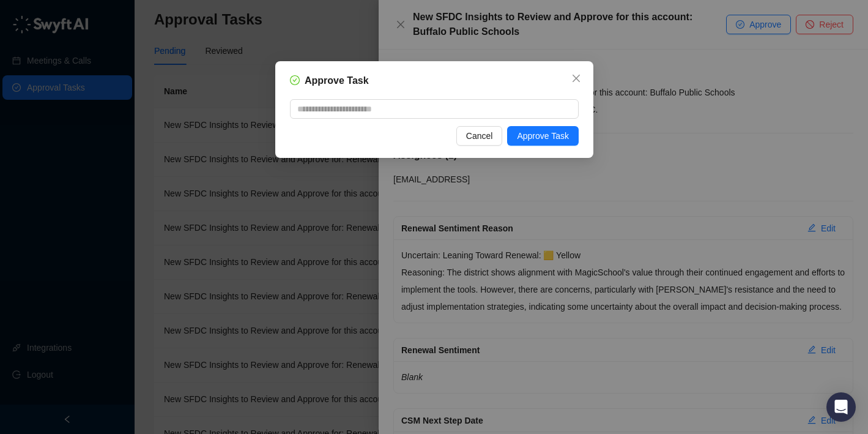 The height and width of the screenshot is (434, 868). What do you see at coordinates (576, 78) in the screenshot?
I see `span: close` at bounding box center [576, 78].